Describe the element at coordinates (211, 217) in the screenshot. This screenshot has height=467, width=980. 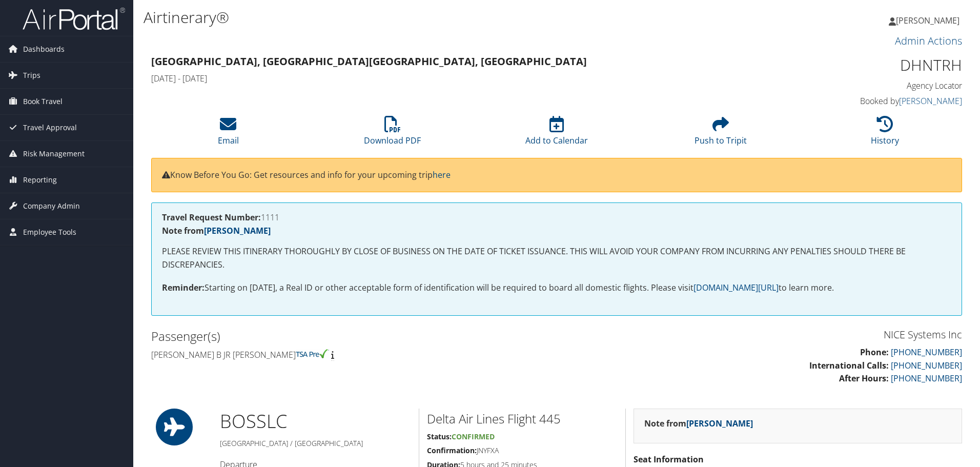
I see `strong: Travel Request Number:` at that location.